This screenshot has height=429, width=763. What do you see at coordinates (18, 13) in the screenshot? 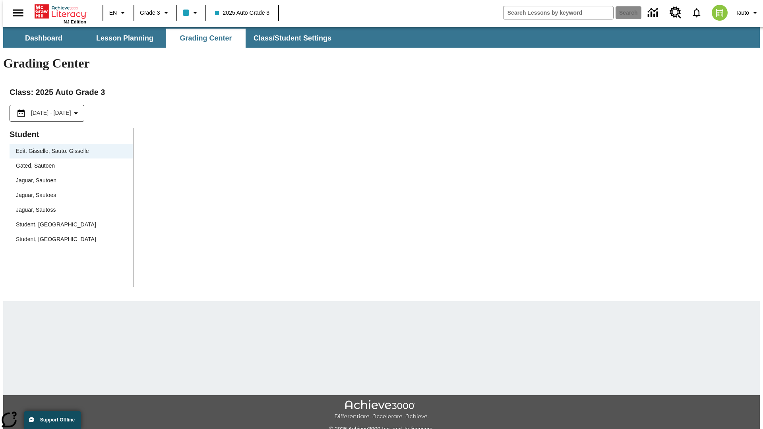
I see `button: Open side menu` at bounding box center [18, 13].